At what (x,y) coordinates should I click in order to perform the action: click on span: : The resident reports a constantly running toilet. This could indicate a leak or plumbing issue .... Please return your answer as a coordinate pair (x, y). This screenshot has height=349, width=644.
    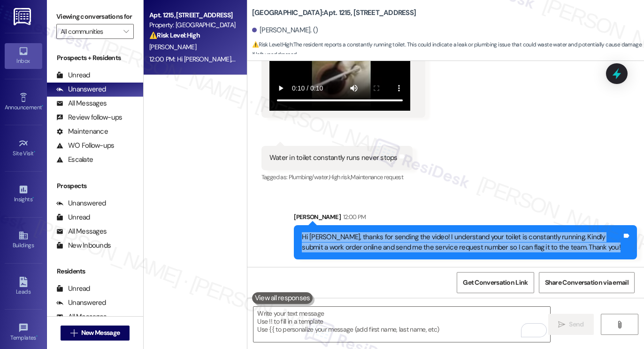
    Looking at the image, I should click on (448, 50).